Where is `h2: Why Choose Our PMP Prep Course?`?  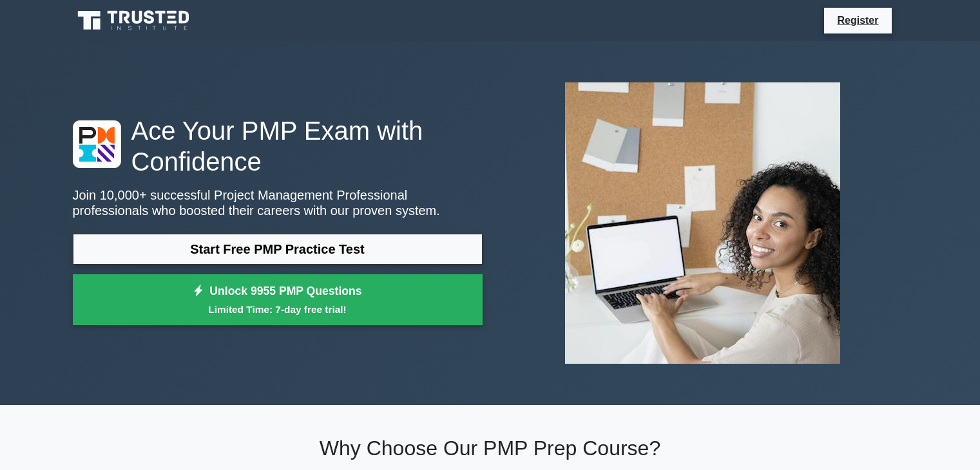 h2: Why Choose Our PMP Prep Course? is located at coordinates (490, 448).